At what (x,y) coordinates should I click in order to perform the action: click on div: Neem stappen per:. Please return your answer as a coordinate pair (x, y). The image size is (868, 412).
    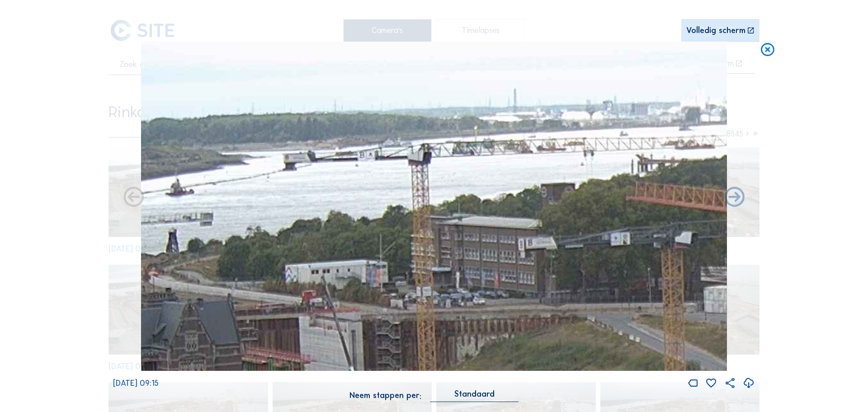
    Looking at the image, I should click on (385, 396).